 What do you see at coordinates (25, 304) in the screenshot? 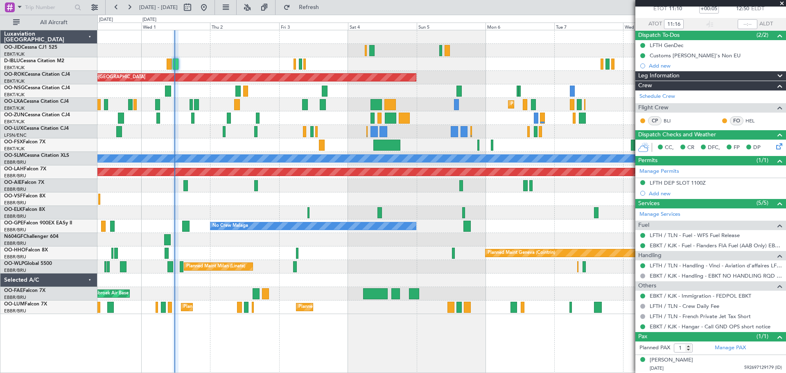
I see `a: OO-LUMFalcon 7X` at bounding box center [25, 304].